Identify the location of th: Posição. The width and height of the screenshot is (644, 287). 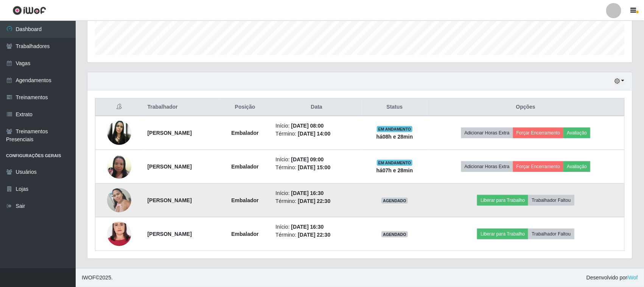
(245, 107).